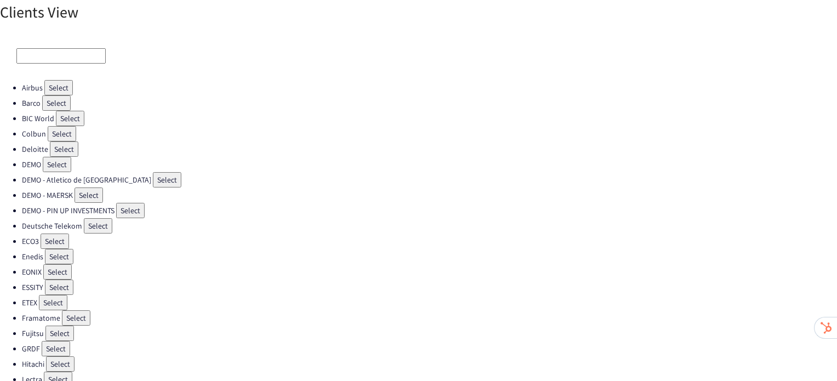 The width and height of the screenshot is (837, 381). I want to click on div: Chat Widget, so click(810, 354).